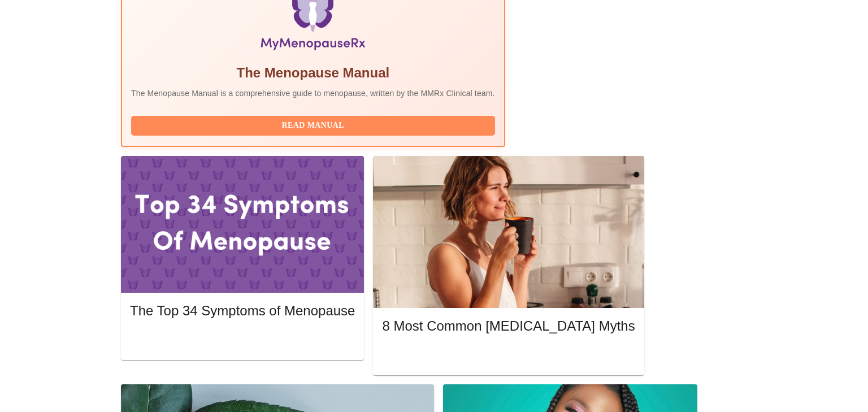 The height and width of the screenshot is (412, 868). What do you see at coordinates (313, 93) in the screenshot?
I see `p: The Menopause Manual is a comprehensive guide to menopause, written by the MMRx Clinical team.` at bounding box center [313, 93].